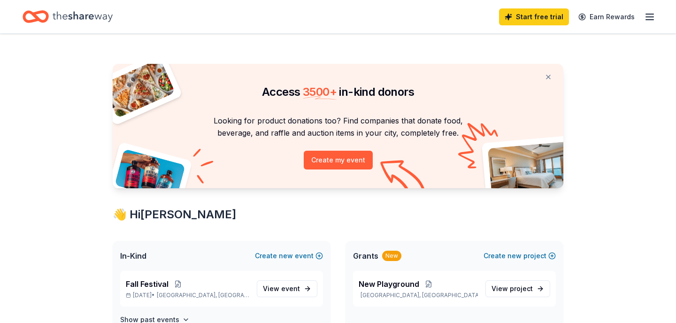 The image size is (676, 323). Describe the element at coordinates (521, 288) in the screenshot. I see `span: project` at that location.